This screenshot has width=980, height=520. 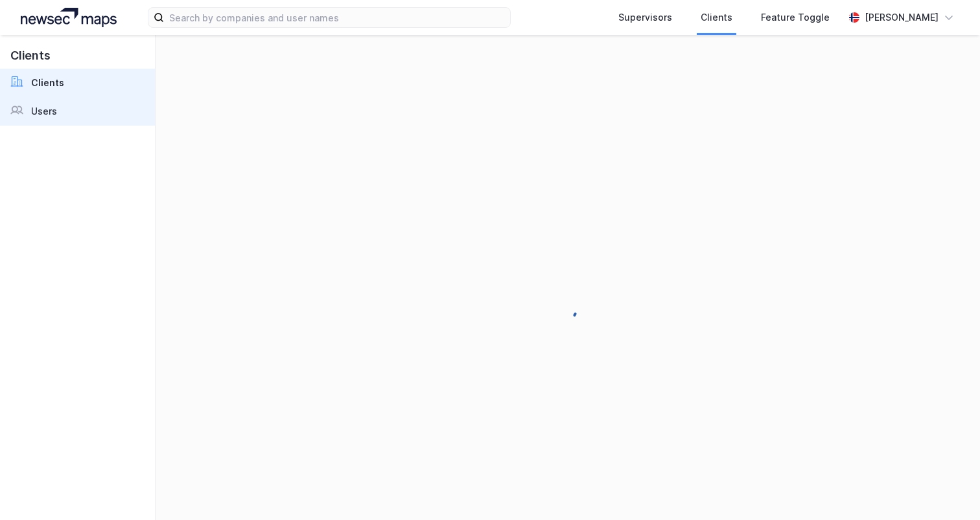 I want to click on div: Supervisors, so click(x=645, y=18).